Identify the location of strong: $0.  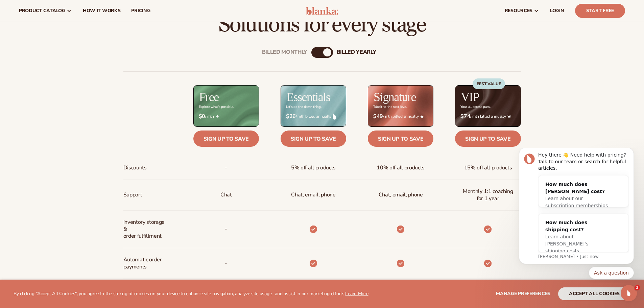
(202, 116).